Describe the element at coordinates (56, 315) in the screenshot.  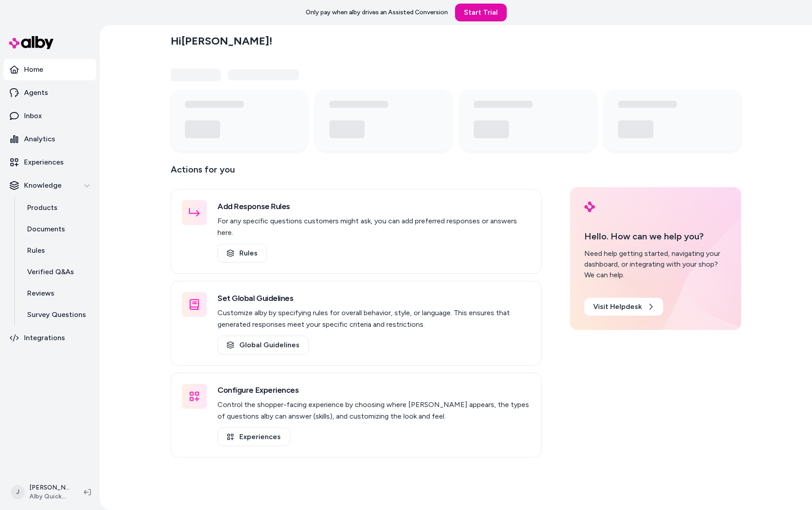
I see `p: Survey Questions` at that location.